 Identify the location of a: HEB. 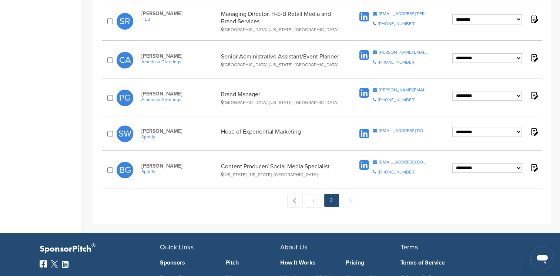
(179, 19).